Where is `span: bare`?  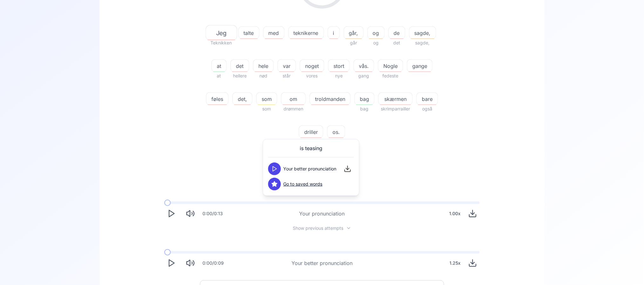
span: bare is located at coordinates (427, 99).